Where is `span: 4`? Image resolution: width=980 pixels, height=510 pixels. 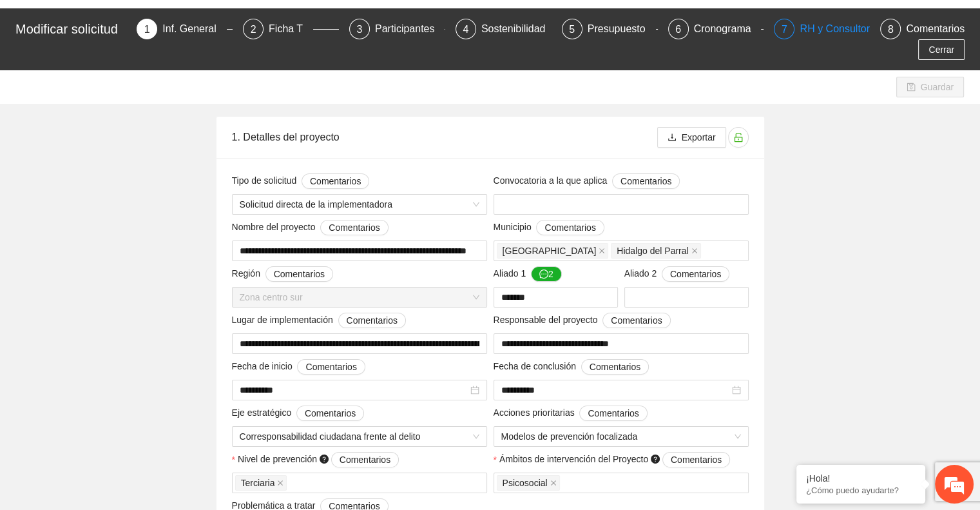
span: 4 is located at coordinates (465, 29).